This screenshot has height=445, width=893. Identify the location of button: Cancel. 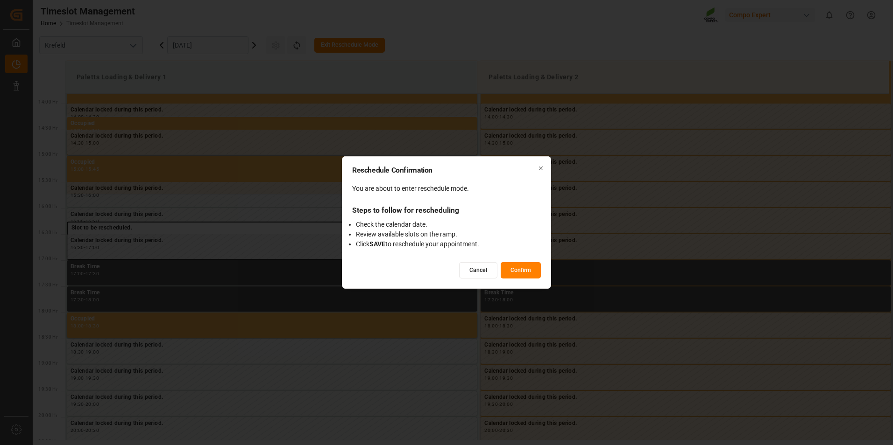
(478, 270).